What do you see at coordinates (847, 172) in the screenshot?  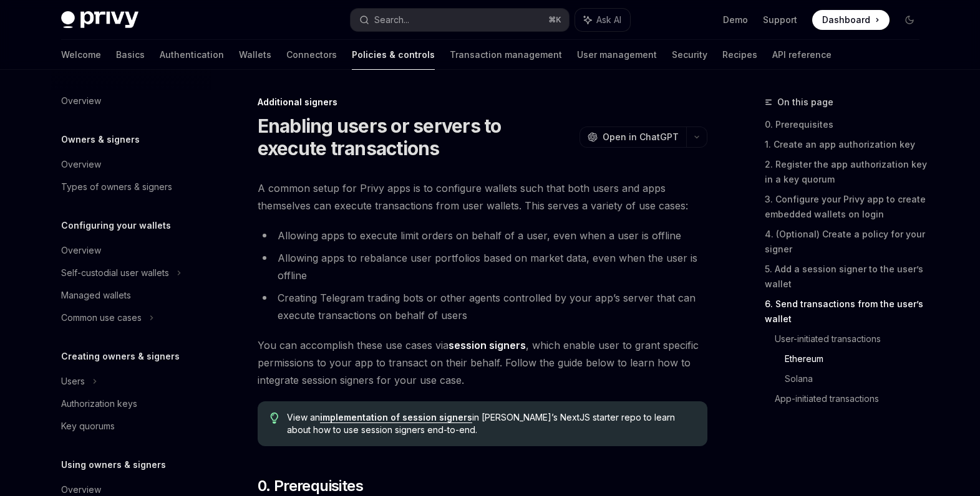 I see `a: 2. Register the app authorization key in a key quorum` at bounding box center [847, 172].